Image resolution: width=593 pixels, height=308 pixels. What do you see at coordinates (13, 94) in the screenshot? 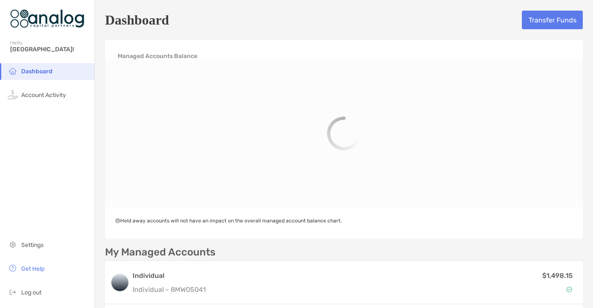
I see `img: activity icon` at bounding box center [13, 94].